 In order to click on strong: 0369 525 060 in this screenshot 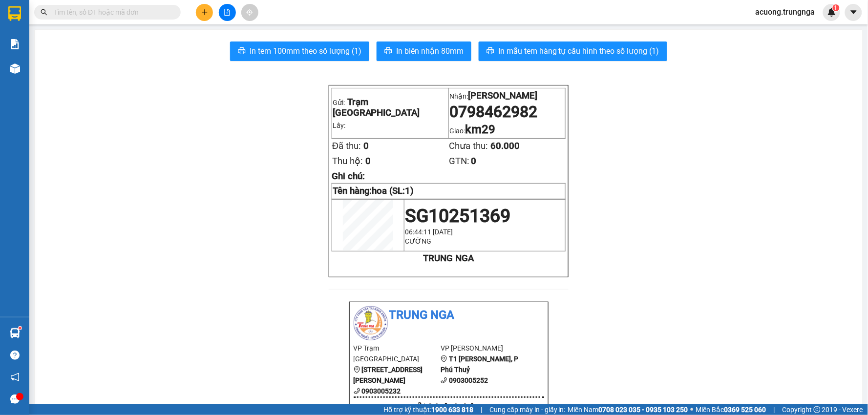, I will do `click(745, 410)`.